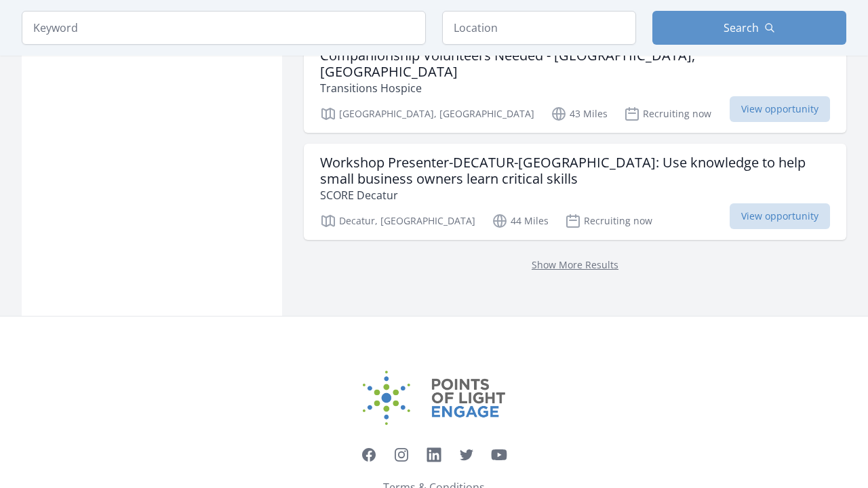 The height and width of the screenshot is (488, 868). Describe the element at coordinates (539, 27) in the screenshot. I see `input: Location` at that location.